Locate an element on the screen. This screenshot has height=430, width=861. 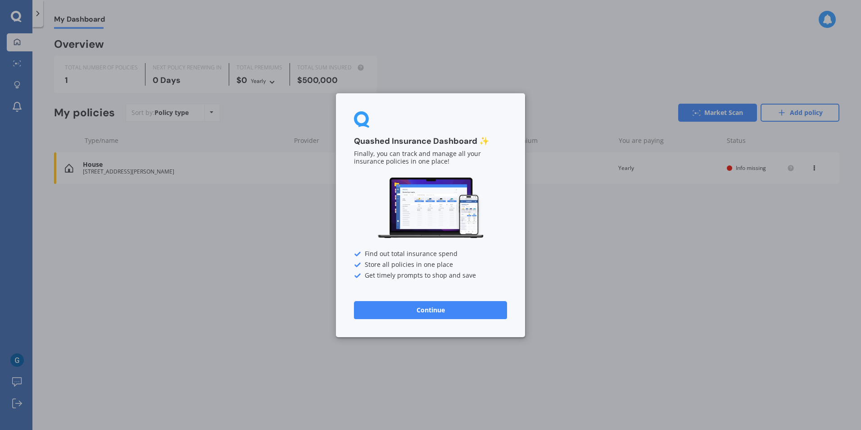
div: Find out total insurance spend is located at coordinates (431, 254).